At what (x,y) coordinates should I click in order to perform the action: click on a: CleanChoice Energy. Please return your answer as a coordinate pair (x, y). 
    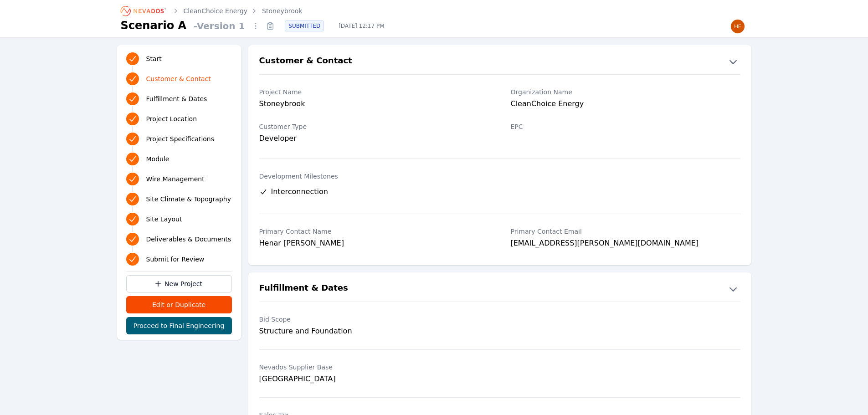
    Looking at the image, I should click on (215, 11).